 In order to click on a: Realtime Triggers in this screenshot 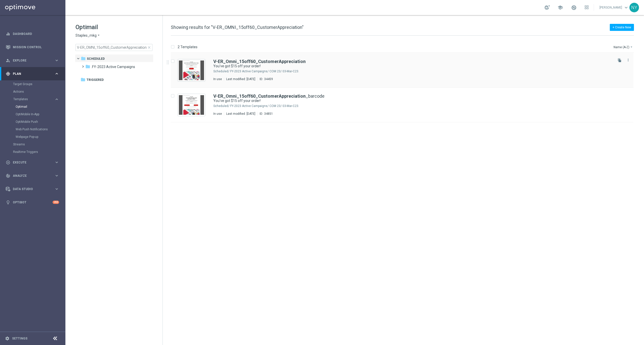, I will do `click(32, 152)`.